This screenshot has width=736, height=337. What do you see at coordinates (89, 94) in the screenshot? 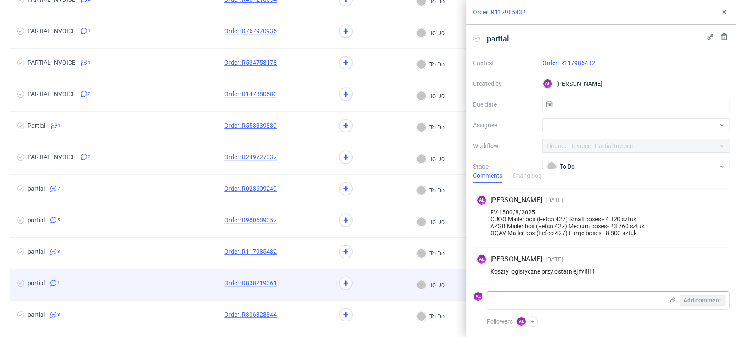
I see `span: 2` at bounding box center [89, 94].